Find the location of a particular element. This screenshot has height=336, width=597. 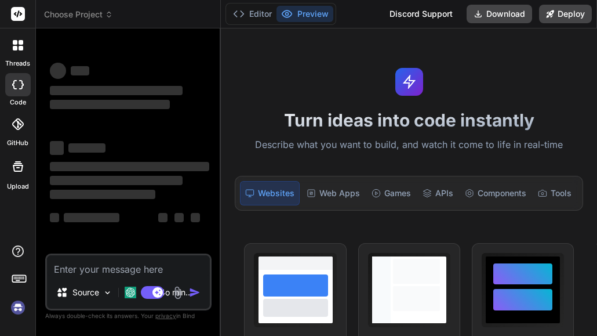

p: Source is located at coordinates (86, 292).